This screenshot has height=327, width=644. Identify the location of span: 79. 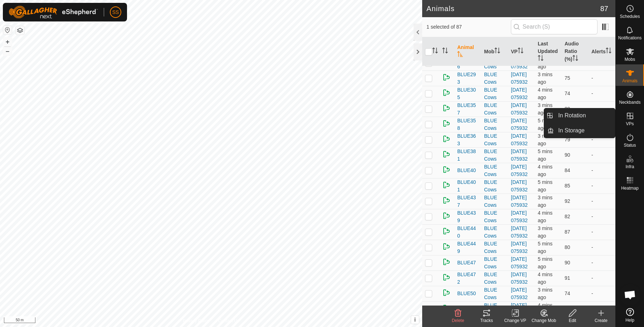
(568, 140).